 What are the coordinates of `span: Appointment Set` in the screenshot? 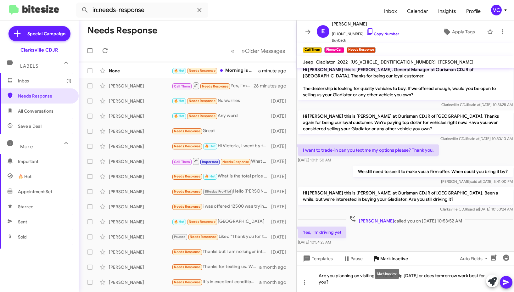 It's located at (35, 192).